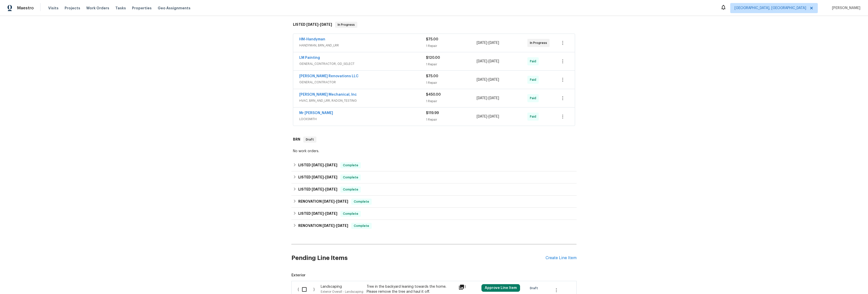 The width and height of the screenshot is (868, 294). What do you see at coordinates (363, 119) in the screenshot?
I see `span: LOCKSMITH` at bounding box center [363, 119].